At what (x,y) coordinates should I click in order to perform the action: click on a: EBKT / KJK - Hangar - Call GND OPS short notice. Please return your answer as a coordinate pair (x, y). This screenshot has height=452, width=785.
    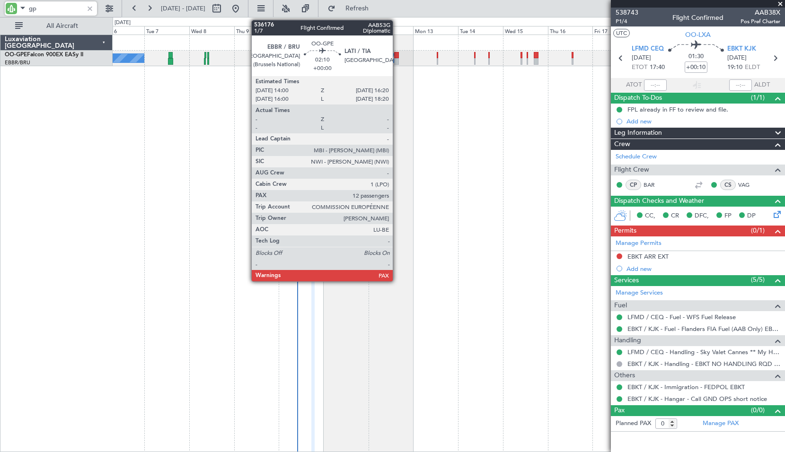
    Looking at the image, I should click on (697, 399).